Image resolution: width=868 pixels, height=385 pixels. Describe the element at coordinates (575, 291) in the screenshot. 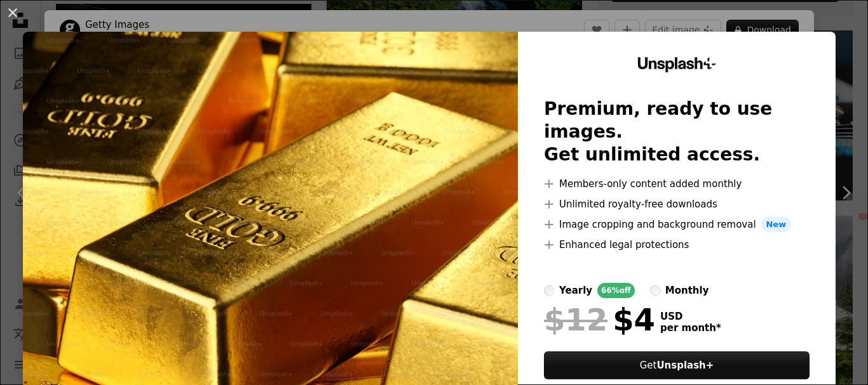

I see `div: yearly` at that location.